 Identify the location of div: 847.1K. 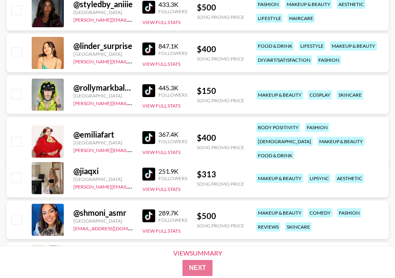
(173, 46).